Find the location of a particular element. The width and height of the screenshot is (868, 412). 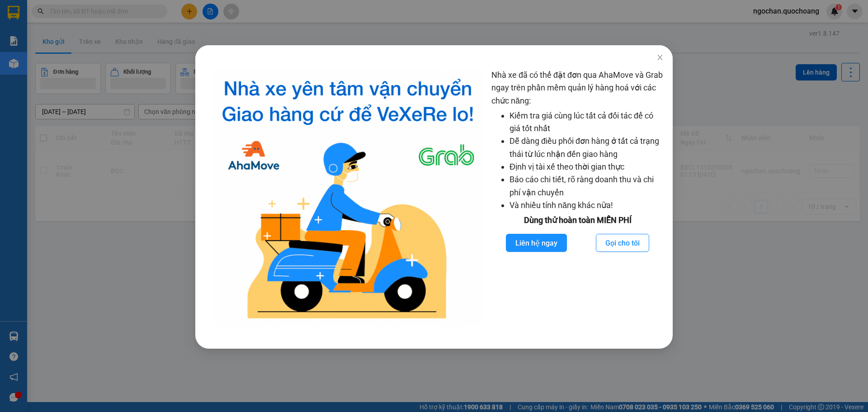

li: Và nhiều tính năng khác nữa! is located at coordinates (587, 206).